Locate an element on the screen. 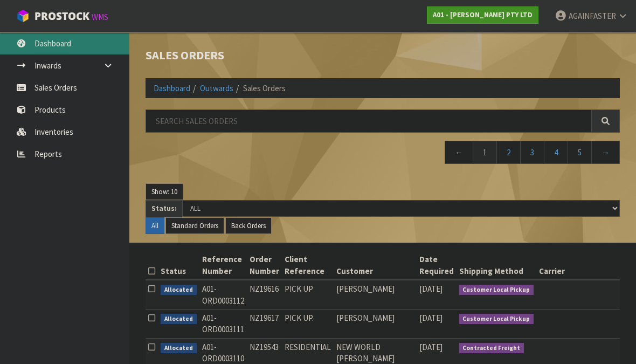 This screenshot has height=364, width=636. th: Order Number is located at coordinates (264, 265).